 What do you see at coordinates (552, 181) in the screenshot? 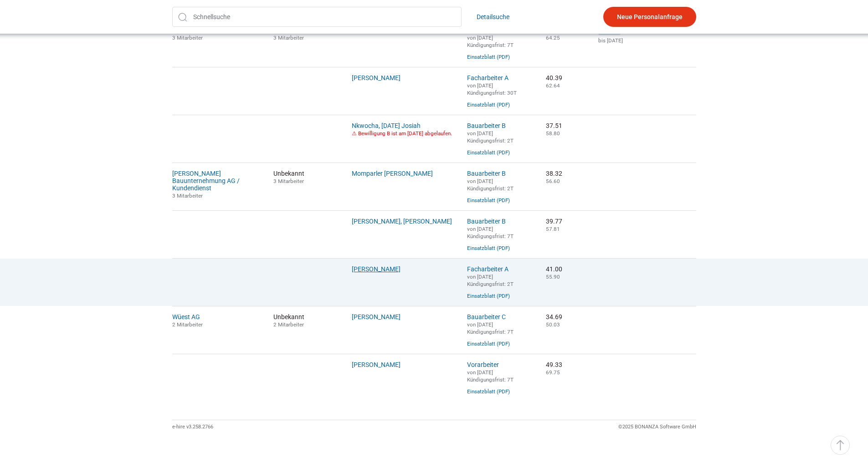
I see `small: 56.60` at bounding box center [552, 181].